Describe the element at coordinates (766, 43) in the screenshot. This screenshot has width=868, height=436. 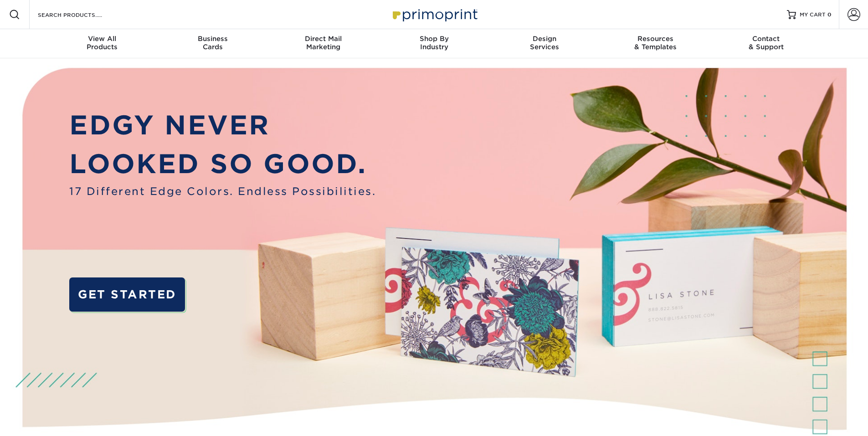
I see `a: Contact& Support` at that location.